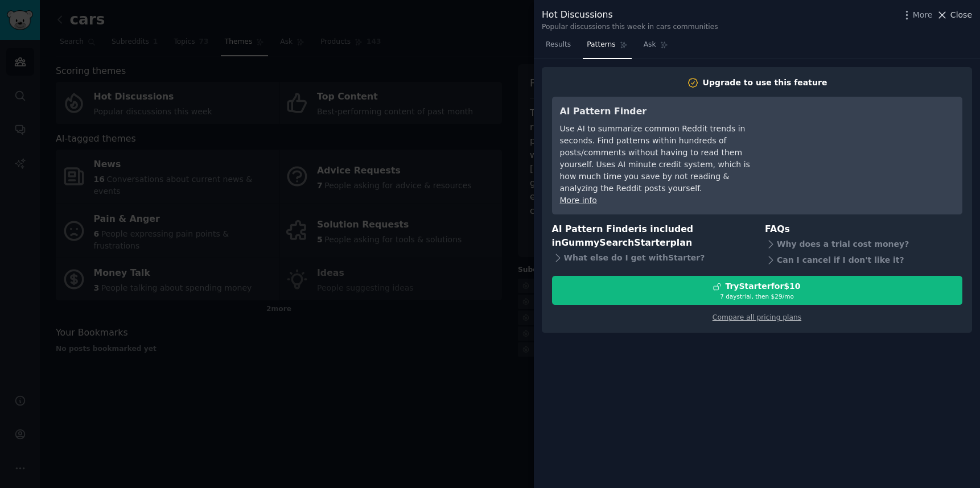 The width and height of the screenshot is (980, 488). Describe the element at coordinates (863, 229) in the screenshot. I see `h3: FAQs` at that location.